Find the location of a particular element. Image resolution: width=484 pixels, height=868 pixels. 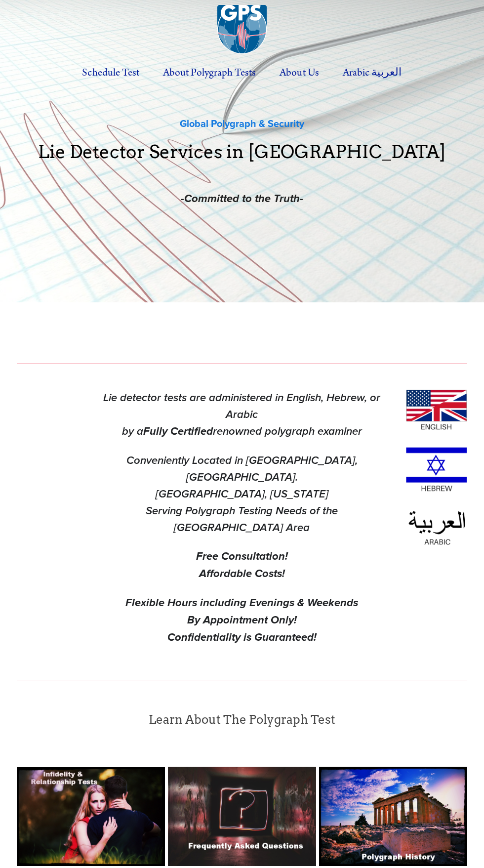

strong: Global Polygraph & Security is located at coordinates (242, 123).